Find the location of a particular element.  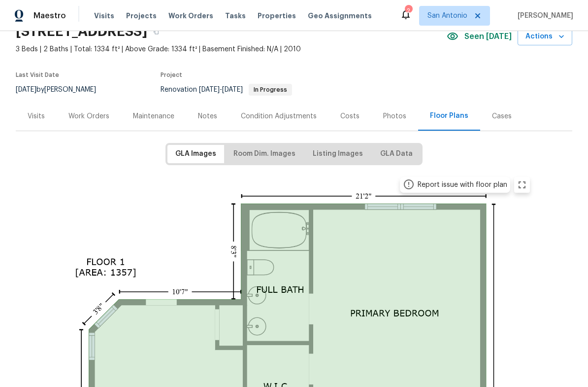

span: Room Dim. Images is located at coordinates (264, 154).